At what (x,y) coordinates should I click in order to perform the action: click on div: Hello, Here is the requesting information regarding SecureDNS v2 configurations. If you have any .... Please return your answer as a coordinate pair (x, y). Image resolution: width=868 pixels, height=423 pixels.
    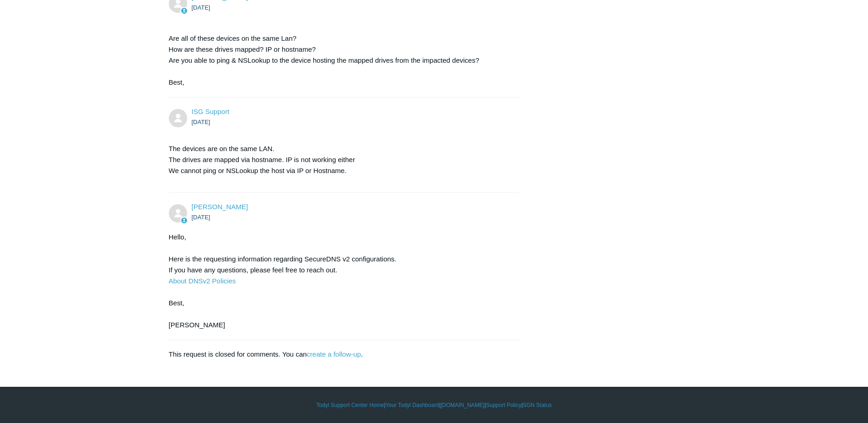
    Looking at the image, I should click on (340, 281).